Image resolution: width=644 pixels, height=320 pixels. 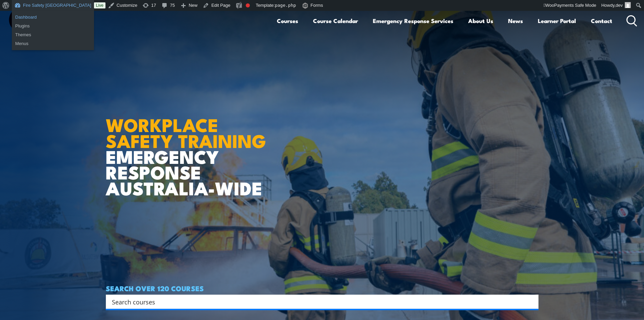 What do you see at coordinates (515, 20) in the screenshot?
I see `a: News` at bounding box center [515, 20].